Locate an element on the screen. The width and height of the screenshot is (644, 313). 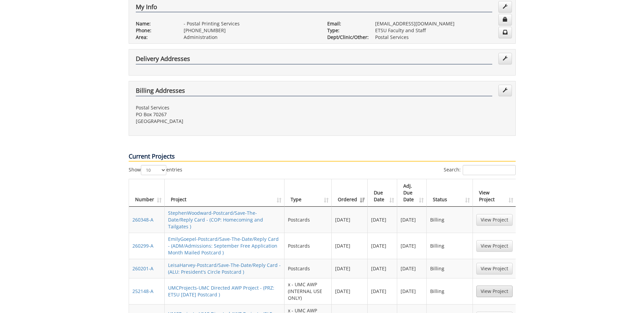
p: Type: is located at coordinates (345, 30).